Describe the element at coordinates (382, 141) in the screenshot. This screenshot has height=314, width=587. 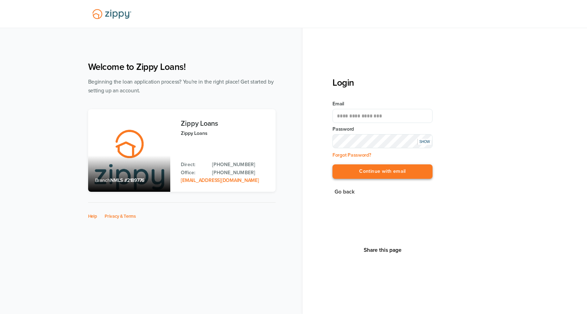
I see `input: Input Password` at that location.